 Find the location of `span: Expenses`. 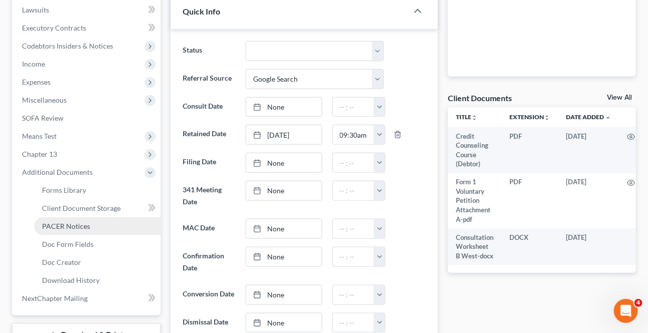

span: Expenses is located at coordinates (36, 82).